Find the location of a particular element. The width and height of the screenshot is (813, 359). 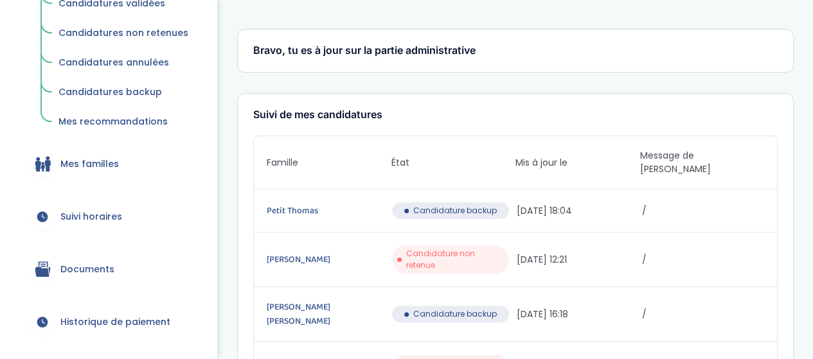

a: Historique de paiement is located at coordinates (108, 322).